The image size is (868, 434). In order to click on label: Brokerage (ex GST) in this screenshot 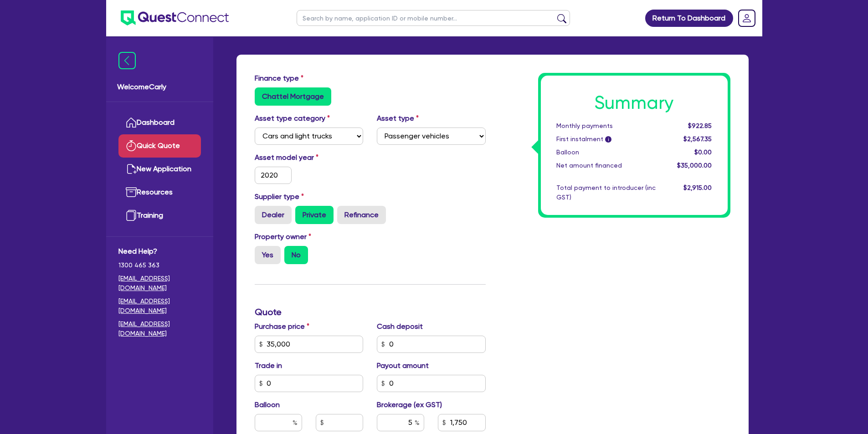, I will do `click(409, 405)`.